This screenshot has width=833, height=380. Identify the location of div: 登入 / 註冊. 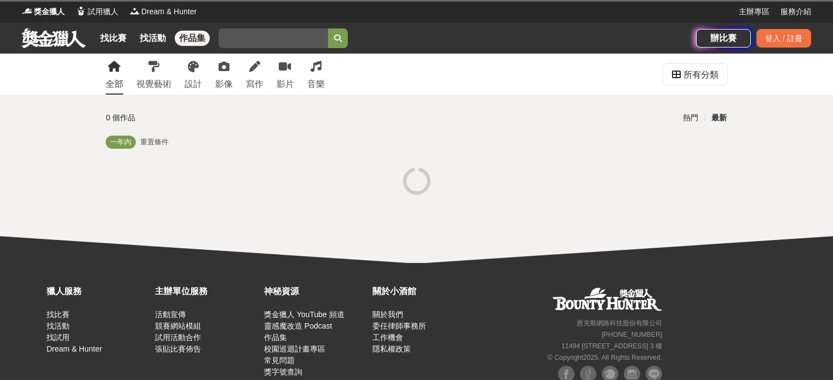
(783, 38).